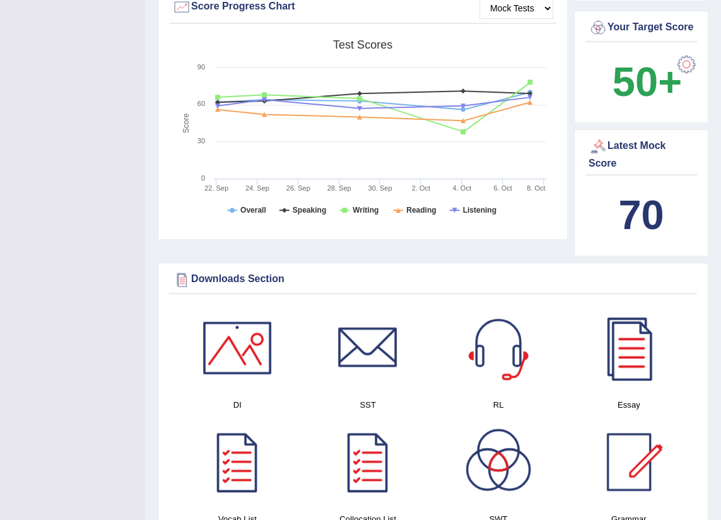 This screenshot has width=721, height=520. What do you see at coordinates (203, 178) in the screenshot?
I see `text: 0` at bounding box center [203, 178].